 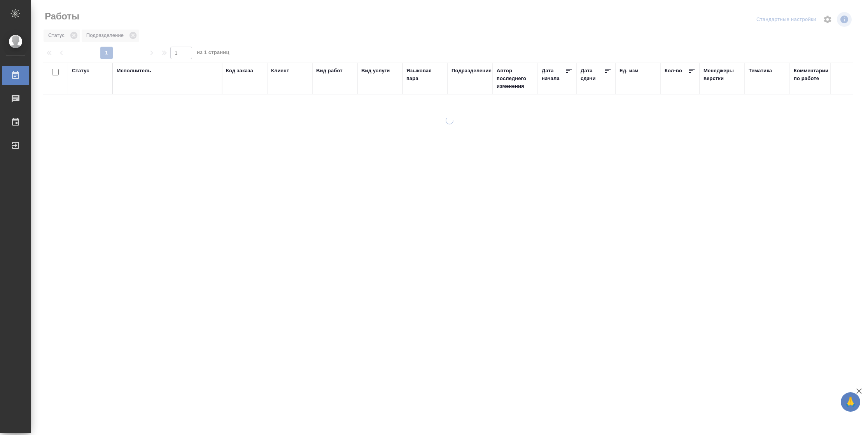 I want to click on div: Подразделение, so click(x=471, y=71).